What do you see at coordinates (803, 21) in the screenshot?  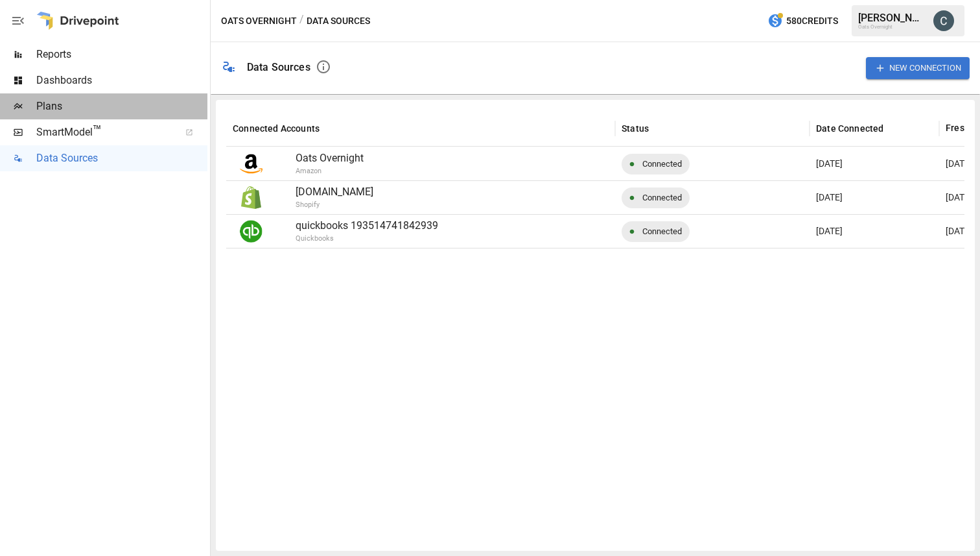 I see `button: 580Credits` at bounding box center [803, 21].